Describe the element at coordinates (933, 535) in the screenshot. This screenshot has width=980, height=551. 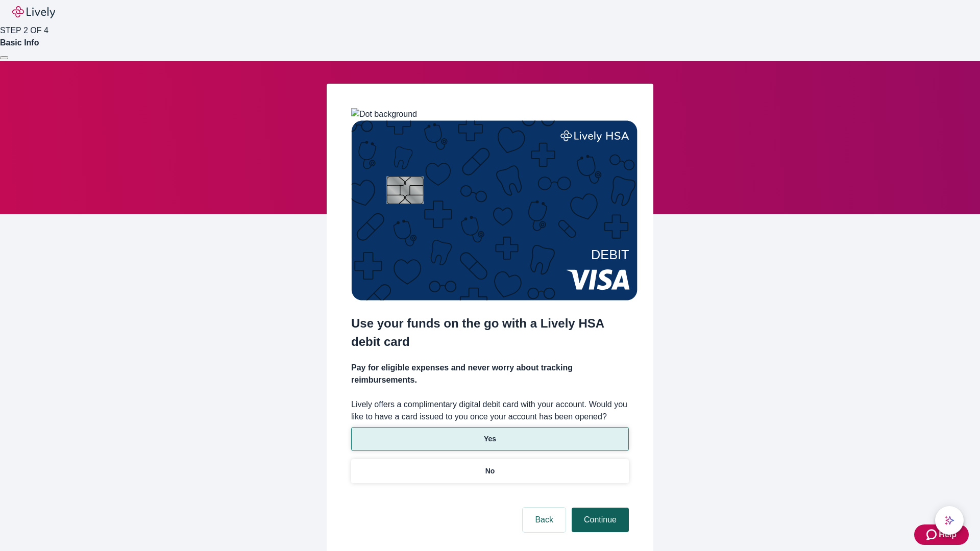
I see `svg: Zendesk support icon` at that location.